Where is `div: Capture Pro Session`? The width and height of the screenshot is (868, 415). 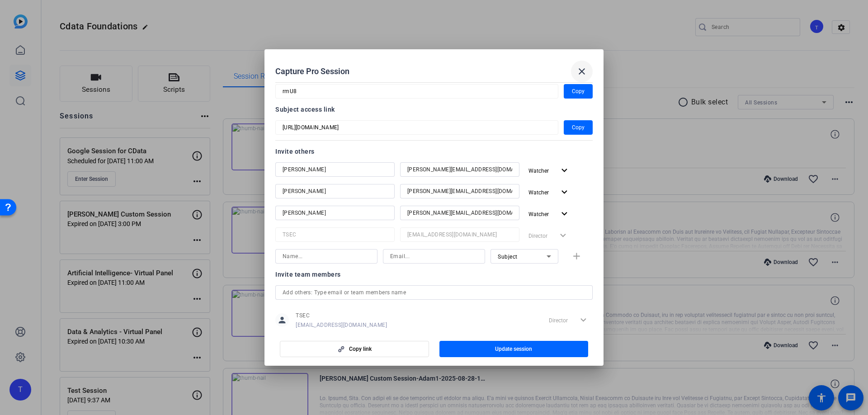 div: Capture Pro Session is located at coordinates (434, 71).